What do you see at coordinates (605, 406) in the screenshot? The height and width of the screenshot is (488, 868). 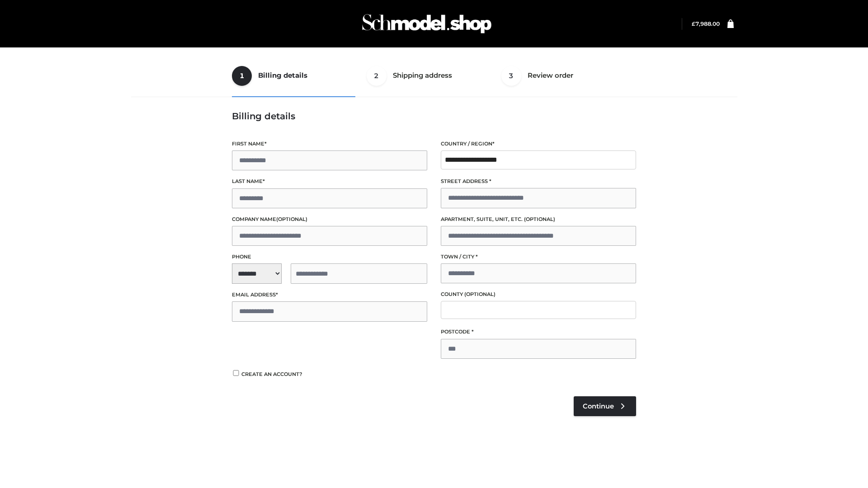 I see `a: Continue` at bounding box center [605, 406].